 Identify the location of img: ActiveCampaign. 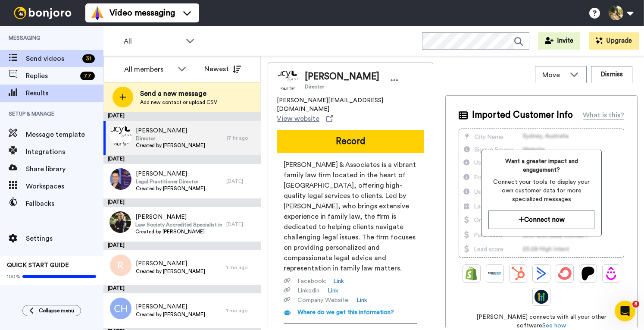
(542, 274).